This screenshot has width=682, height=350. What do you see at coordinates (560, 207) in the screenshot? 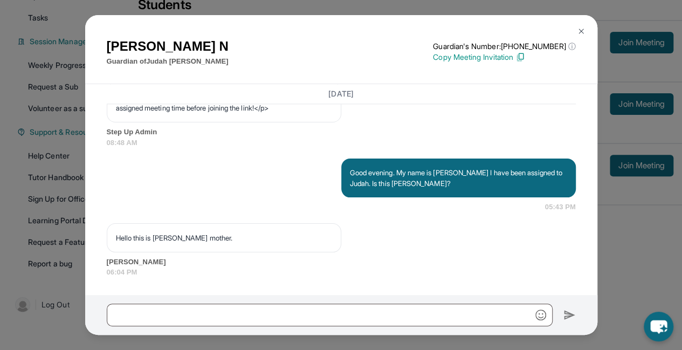
I see `span: 05:43 PM` at bounding box center [560, 207].